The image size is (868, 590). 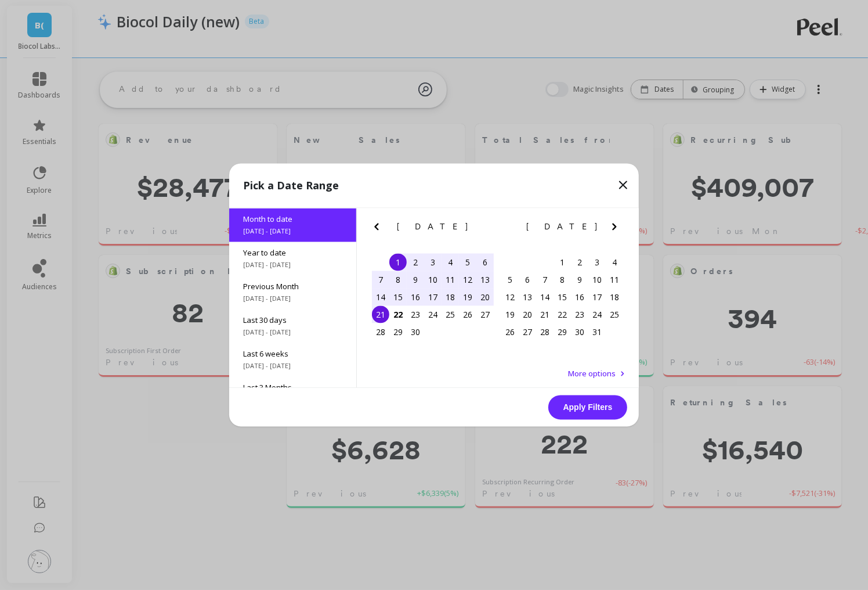 What do you see at coordinates (450, 280) in the screenshot?
I see `div: Choose Thursday, September 11th, 2025` at bounding box center [450, 280].